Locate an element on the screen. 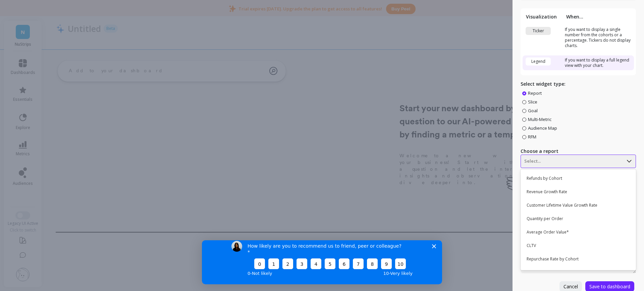 The height and width of the screenshot is (291, 644). div: Customer Lifetime Value Growth Rate is located at coordinates (578, 205).